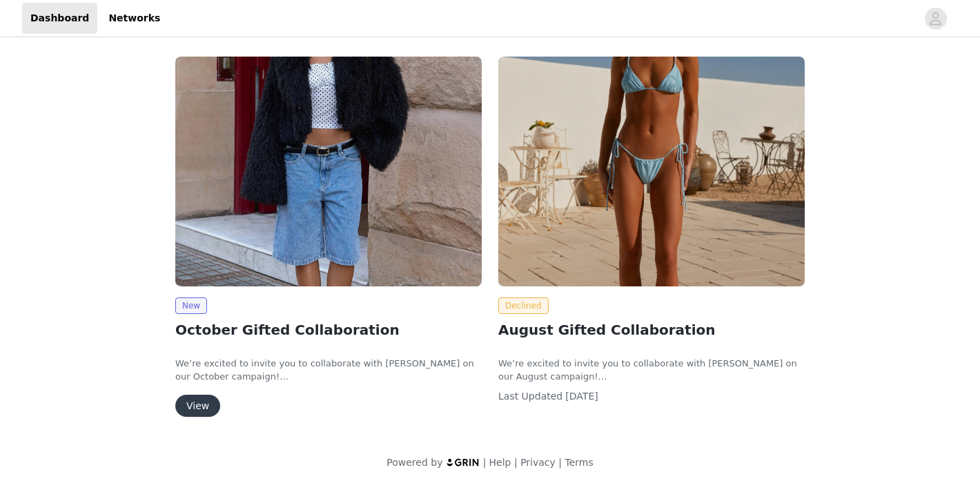 This screenshot has width=980, height=481. What do you see at coordinates (651, 329) in the screenshot?
I see `h2: August Gifted Collaboration` at bounding box center [651, 329].